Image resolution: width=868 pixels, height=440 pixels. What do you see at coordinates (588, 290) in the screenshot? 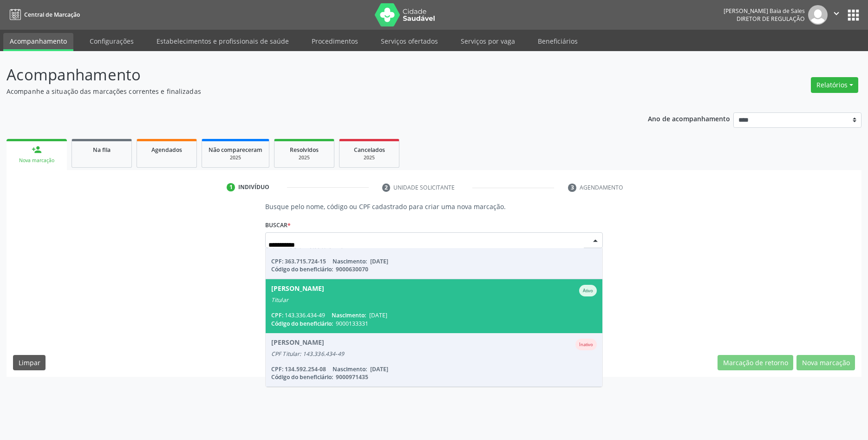
I see `small: Ativo` at bounding box center [588, 290].